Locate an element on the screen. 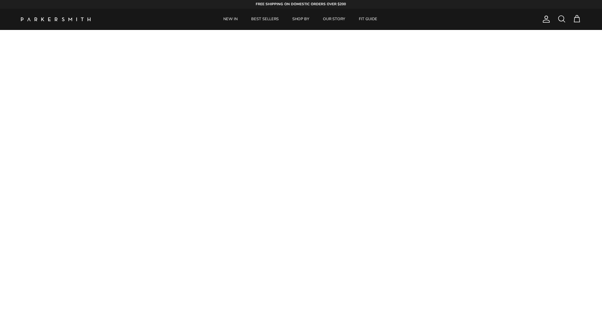 This screenshot has width=602, height=318. a: FIT GUIDE is located at coordinates (368, 19).